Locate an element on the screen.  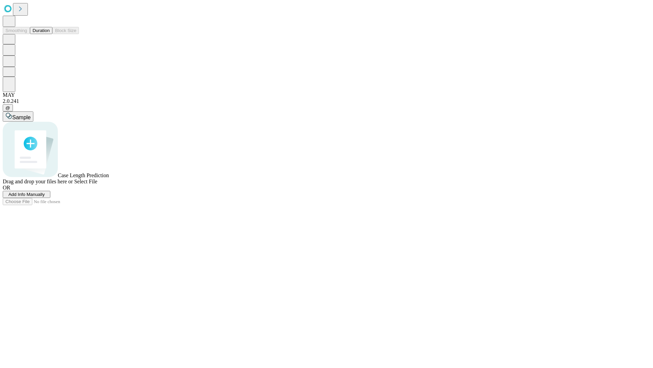
button: Block Size is located at coordinates (66, 30).